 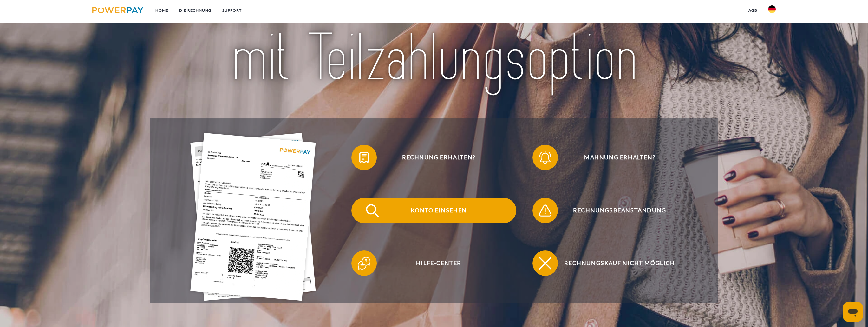 What do you see at coordinates (439, 263) in the screenshot?
I see `span: Hilfe-Center` at bounding box center [439, 263].